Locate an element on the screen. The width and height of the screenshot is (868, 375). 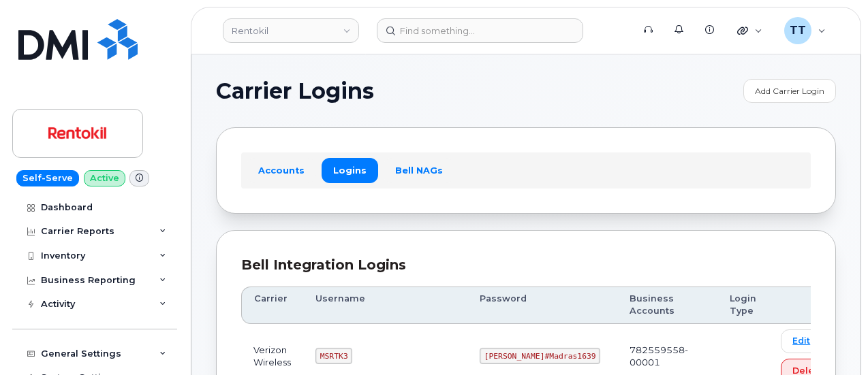
a: Edit is located at coordinates (801, 341).